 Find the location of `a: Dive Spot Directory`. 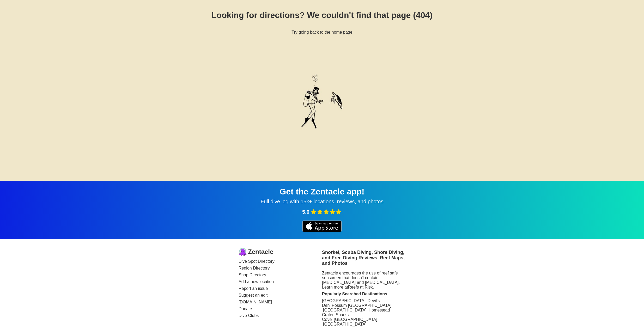

a: Dive Spot Directory is located at coordinates (280, 261).